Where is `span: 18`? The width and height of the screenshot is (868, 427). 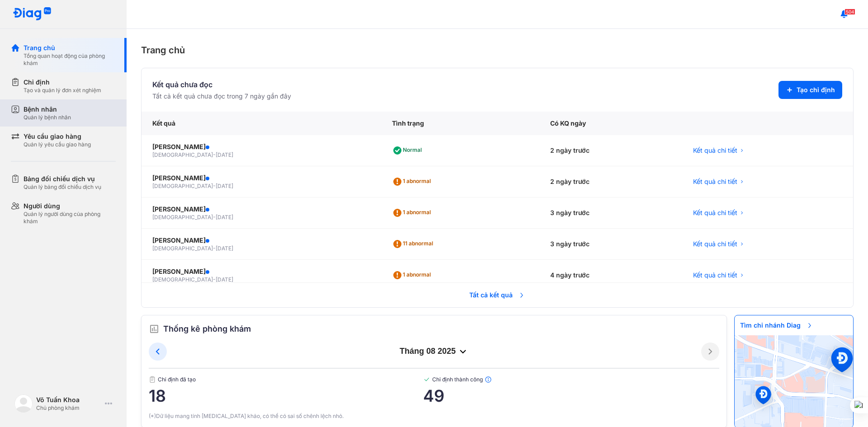
span: 18 is located at coordinates (286, 396).